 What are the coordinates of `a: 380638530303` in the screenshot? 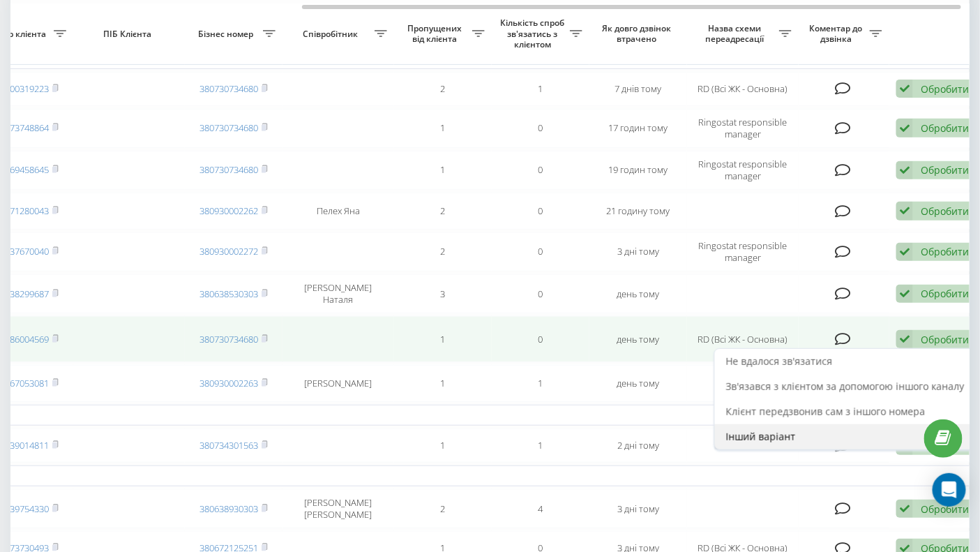 It's located at (229, 294).